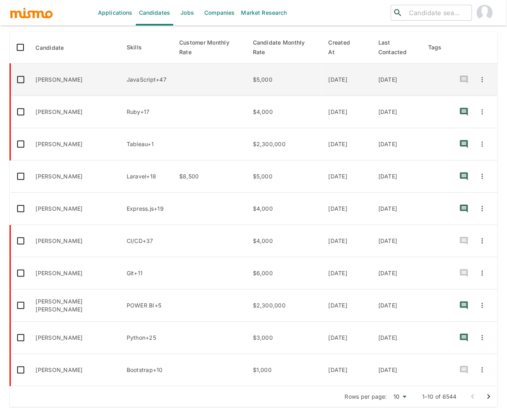  What do you see at coordinates (147, 338) in the screenshot?
I see `p: Python, Amazon Web Services, AWS, ETL, SQL, API, CodeIgniter, Django, Git, JavaScript, jQuery, La...` at bounding box center [147, 338].